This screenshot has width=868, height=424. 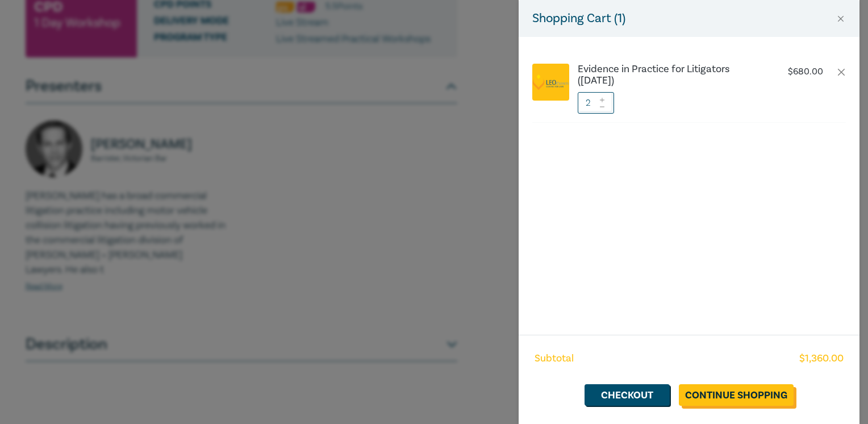 What do you see at coordinates (841, 19) in the screenshot?
I see `button: Close` at bounding box center [841, 19].